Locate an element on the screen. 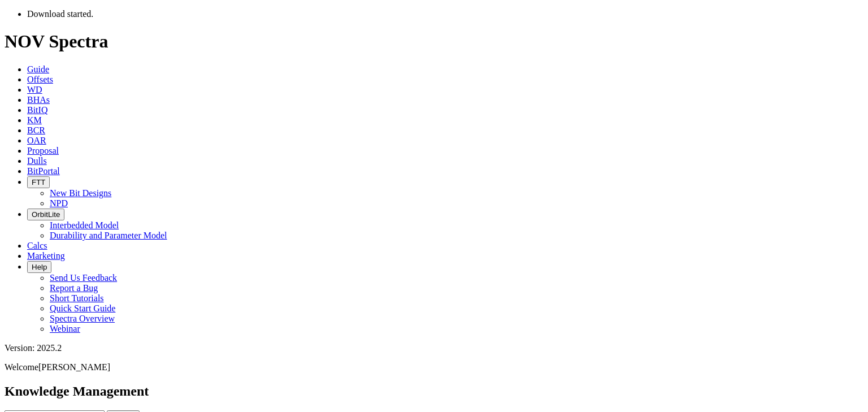  span: Proposal is located at coordinates (43, 150).